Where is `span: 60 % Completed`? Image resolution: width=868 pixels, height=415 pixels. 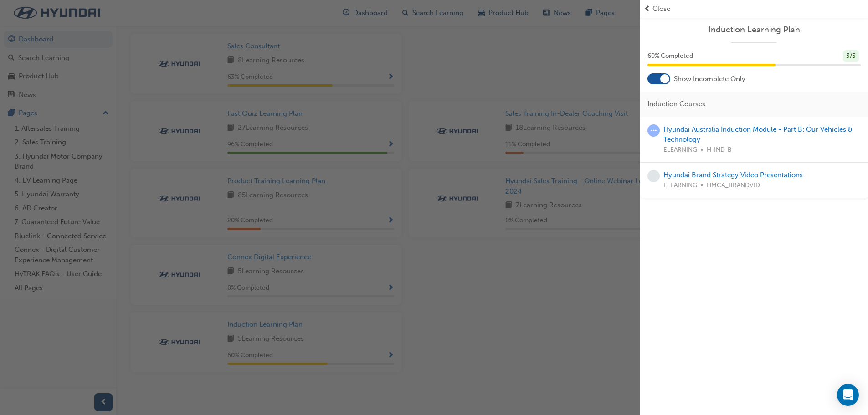
span: 60 % Completed is located at coordinates (670, 56).